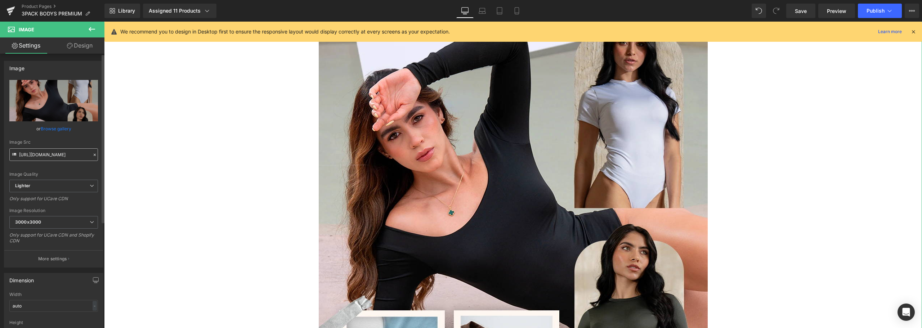 This screenshot has height=328, width=922. What do you see at coordinates (906, 312) in the screenshot?
I see `div: Open Intercom Messenger` at bounding box center [906, 312].